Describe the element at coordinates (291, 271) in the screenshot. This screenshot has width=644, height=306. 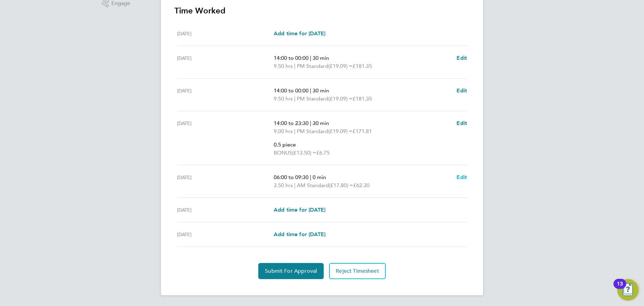
I see `button: Submit For Approval` at that location.